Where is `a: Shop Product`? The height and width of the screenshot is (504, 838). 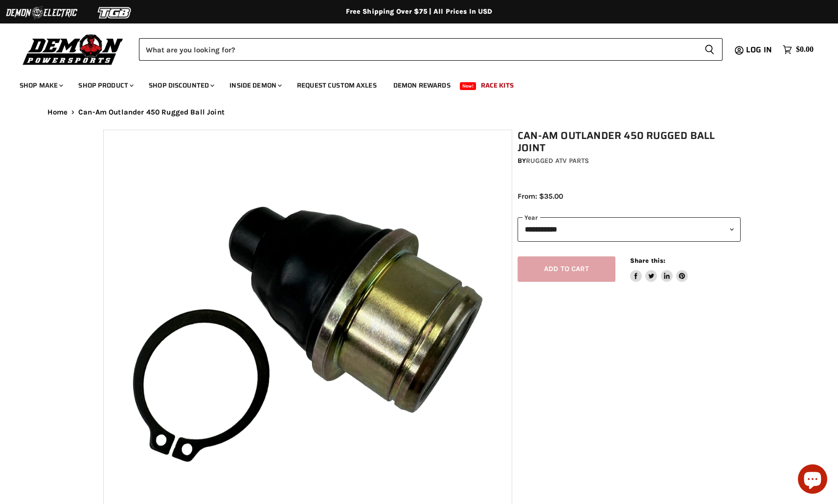
a: Shop Product is located at coordinates (105, 85).